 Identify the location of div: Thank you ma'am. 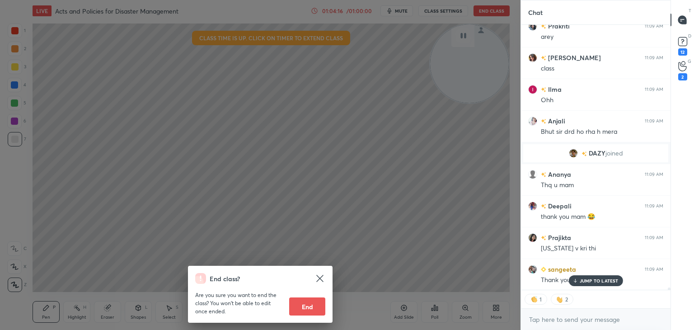
(602, 280).